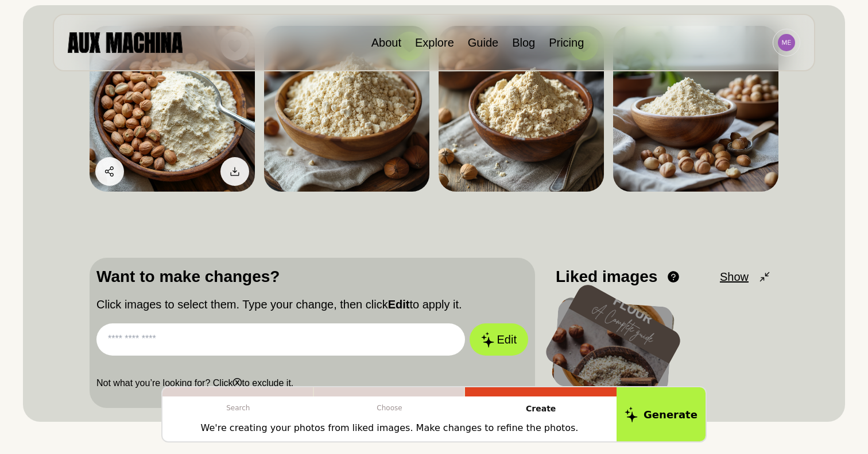  Describe the element at coordinates (523, 43) in the screenshot. I see `a: Blog` at that location.